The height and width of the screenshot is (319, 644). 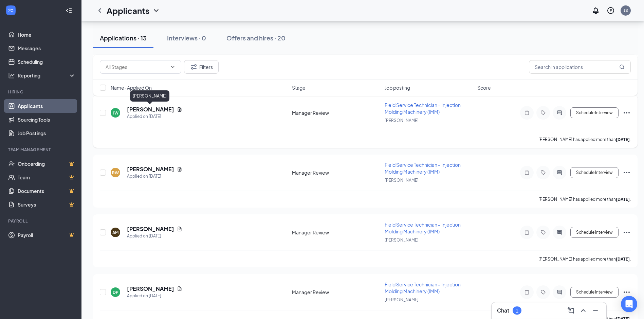 I want to click on button: ComposeMessage, so click(x=571, y=311).